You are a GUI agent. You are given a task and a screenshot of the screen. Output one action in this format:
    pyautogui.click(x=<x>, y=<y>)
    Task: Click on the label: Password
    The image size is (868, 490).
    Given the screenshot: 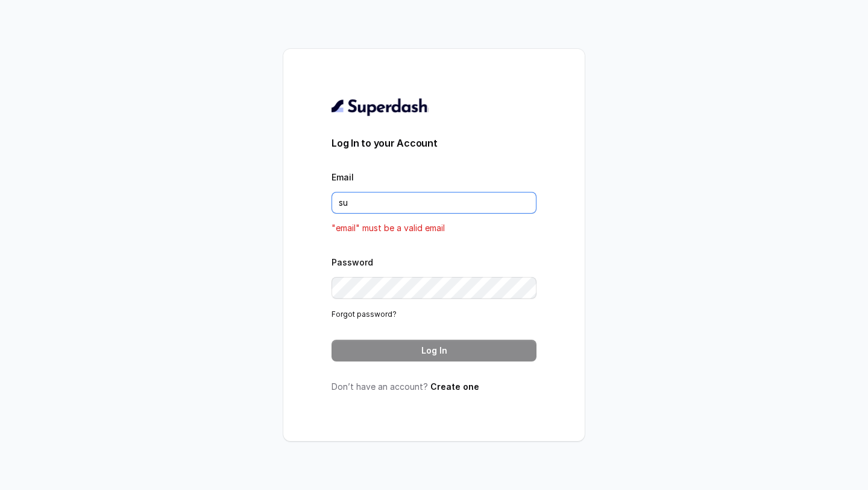 What is the action you would take?
    pyautogui.click(x=352, y=262)
    